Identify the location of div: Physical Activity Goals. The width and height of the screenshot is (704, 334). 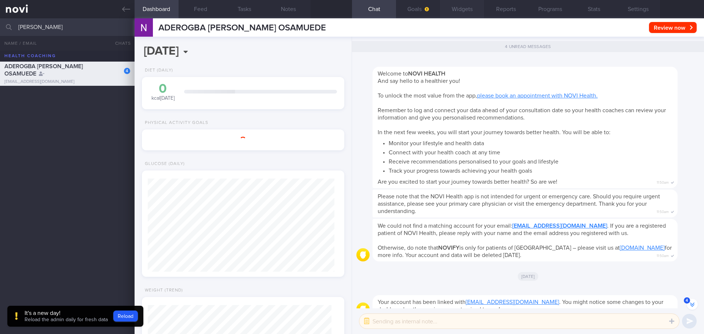
(175, 123).